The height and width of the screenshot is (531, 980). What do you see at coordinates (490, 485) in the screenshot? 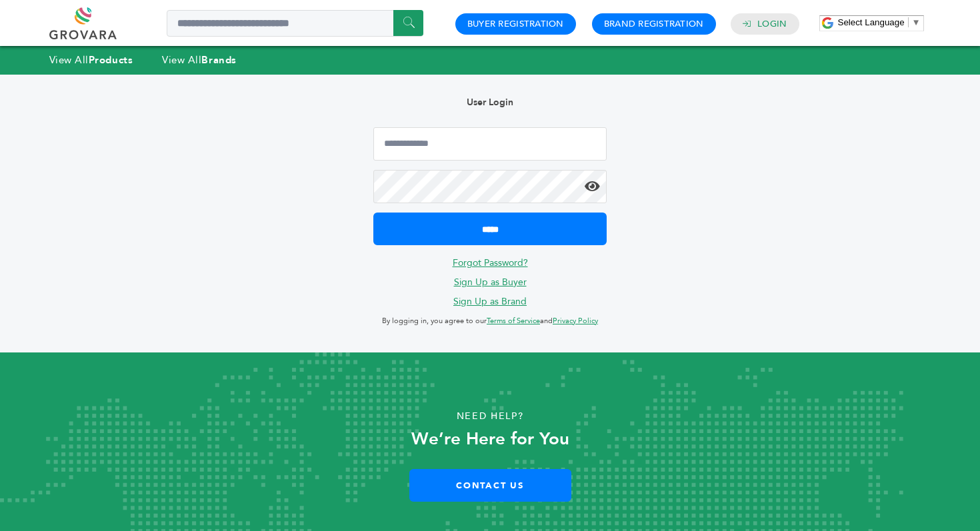
I see `a: Contact Us` at bounding box center [490, 485].